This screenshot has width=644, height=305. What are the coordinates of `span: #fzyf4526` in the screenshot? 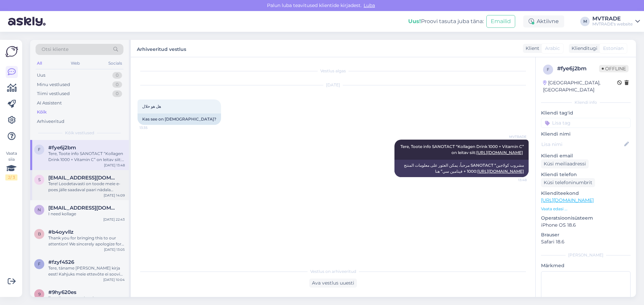 It's located at (61, 262).